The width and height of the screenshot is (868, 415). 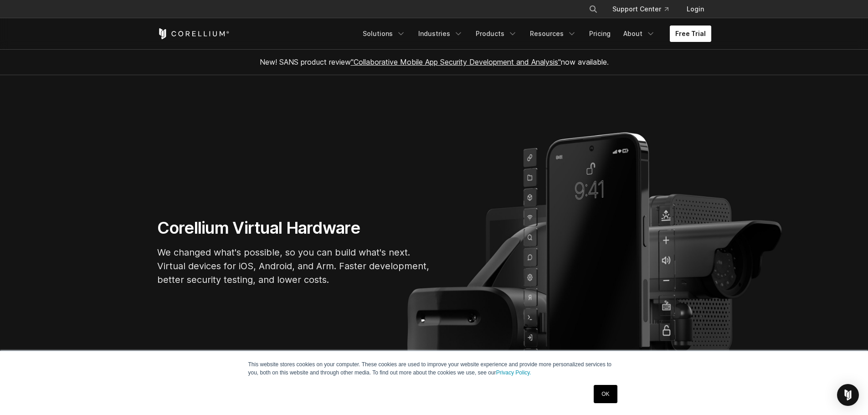 What do you see at coordinates (600, 34) in the screenshot?
I see `a: Pricing` at bounding box center [600, 34].